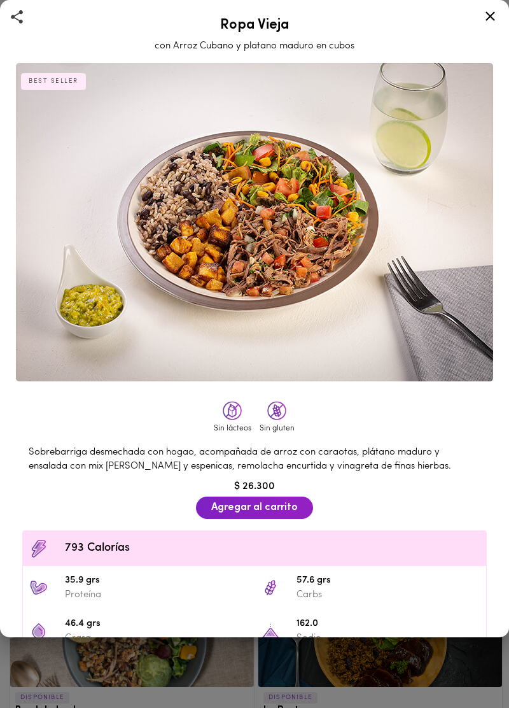  Describe the element at coordinates (255, 507) in the screenshot. I see `button: Agregar al carrito` at that location.